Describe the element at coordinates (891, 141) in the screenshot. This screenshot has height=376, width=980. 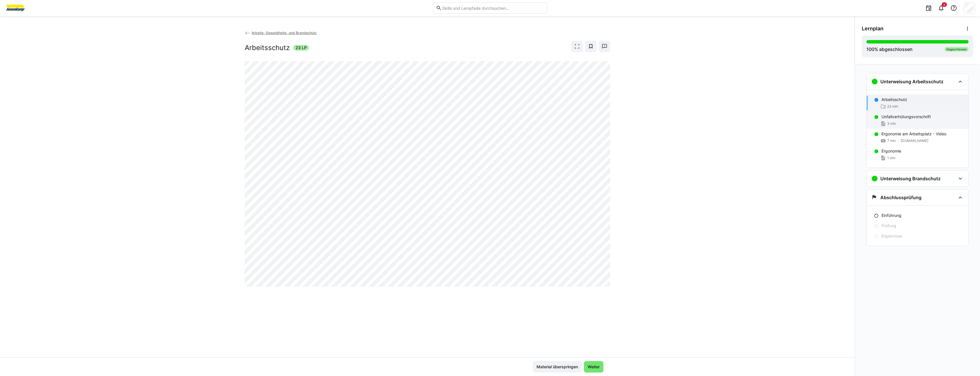
I see `span: 7 min` at that location.